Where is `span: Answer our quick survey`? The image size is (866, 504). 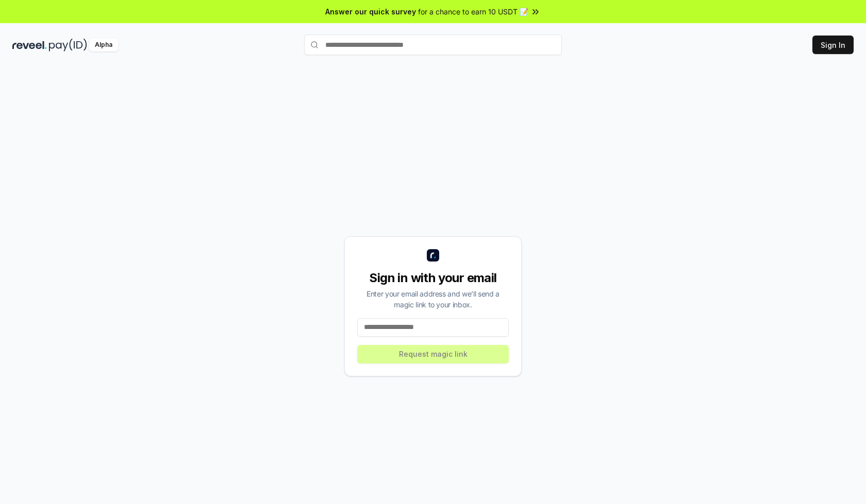
span: Answer our quick survey is located at coordinates (371, 12).